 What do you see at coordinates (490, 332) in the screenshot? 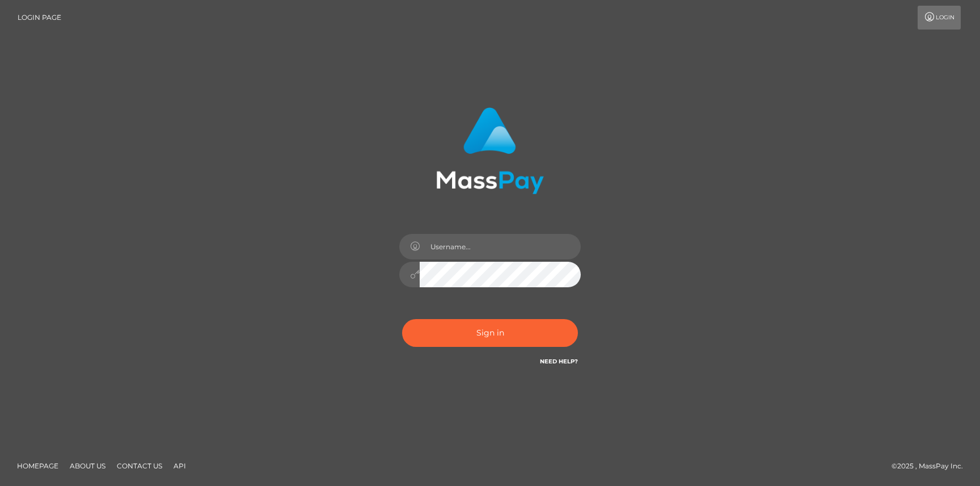
I see `button: Sign in` at bounding box center [490, 332].